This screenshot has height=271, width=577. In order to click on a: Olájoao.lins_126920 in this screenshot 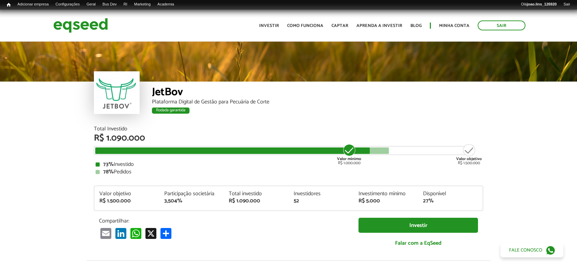, I will do `click(539, 4)`.